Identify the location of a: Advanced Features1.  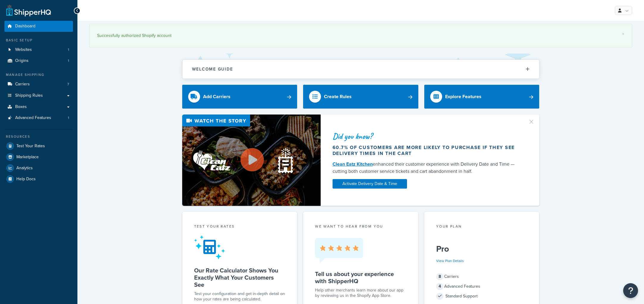
(39, 118).